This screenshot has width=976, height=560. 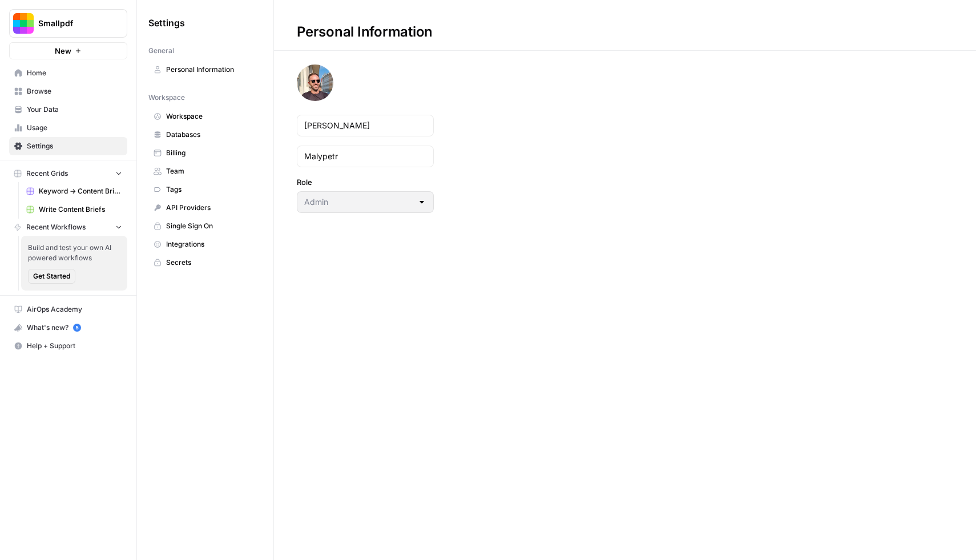 I want to click on button: New, so click(x=68, y=51).